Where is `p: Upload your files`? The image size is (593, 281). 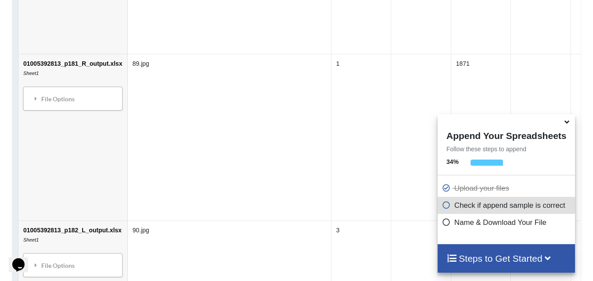
p: Upload your files is located at coordinates (507, 188).